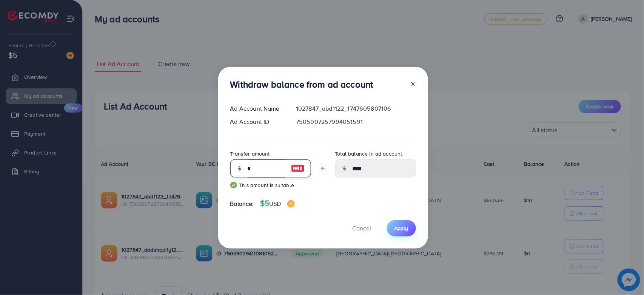 Image resolution: width=644 pixels, height=295 pixels. Describe the element at coordinates (356, 121) in the screenshot. I see `div: 7505907257994051591` at that location.